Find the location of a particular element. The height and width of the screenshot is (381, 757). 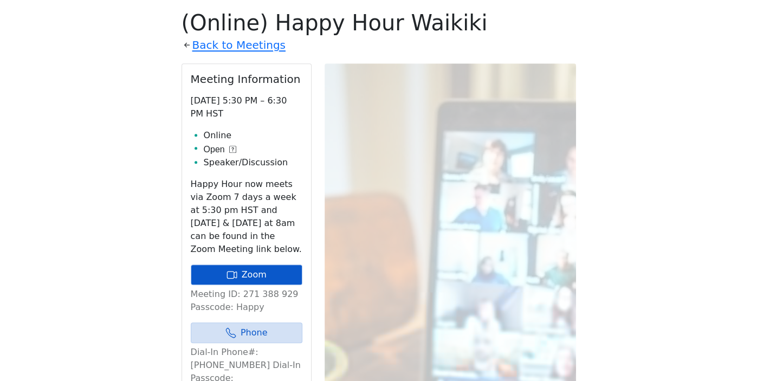

li: Speaker/Discussion is located at coordinates (253, 163).